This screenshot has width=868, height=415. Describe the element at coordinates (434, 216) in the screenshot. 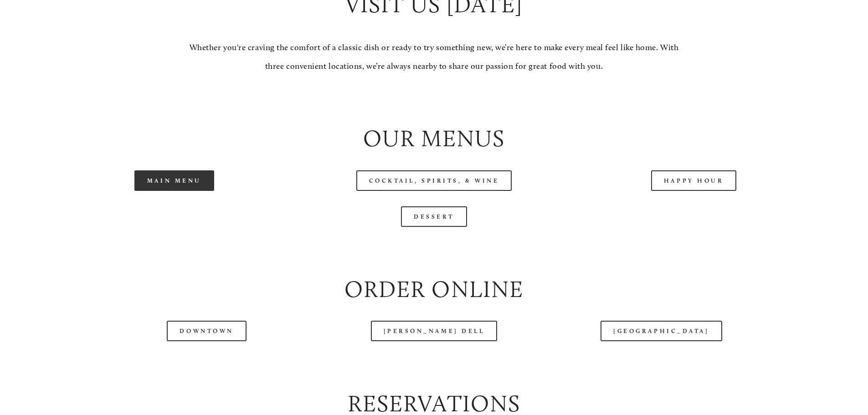

I see `a: Dessert` at that location.